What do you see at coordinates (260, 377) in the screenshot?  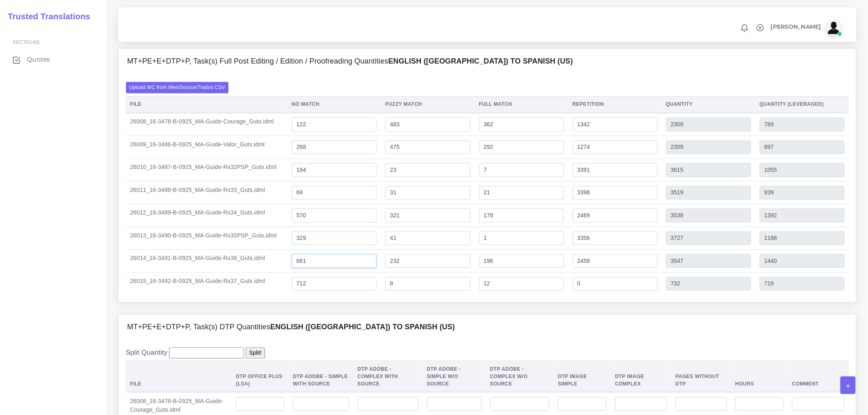 I see `th: DTP Office Plus (LSA)` at bounding box center [260, 377].